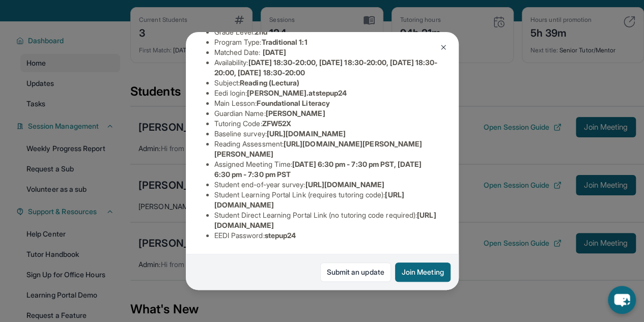  I want to click on li: Student end-of-year survey :, so click(327, 185).